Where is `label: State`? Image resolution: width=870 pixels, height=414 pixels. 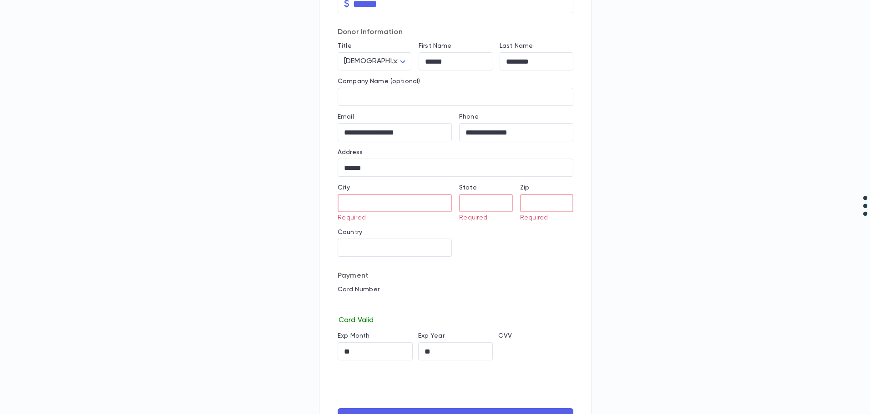
label: State is located at coordinates (468, 188).